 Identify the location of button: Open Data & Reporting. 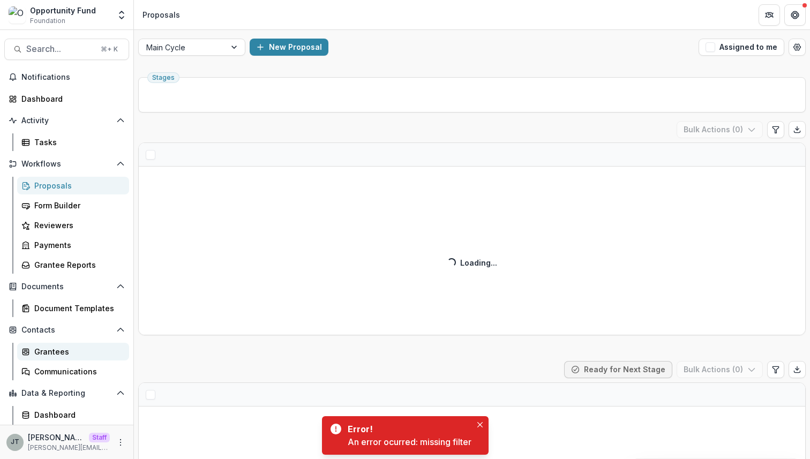
(66, 393).